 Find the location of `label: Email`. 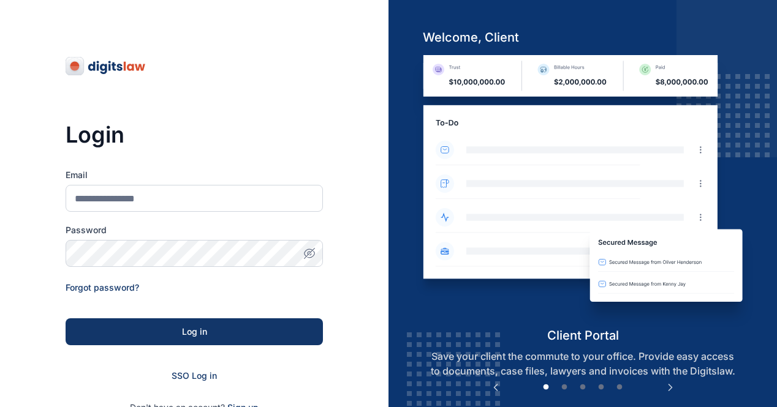

label: Email is located at coordinates (194, 175).